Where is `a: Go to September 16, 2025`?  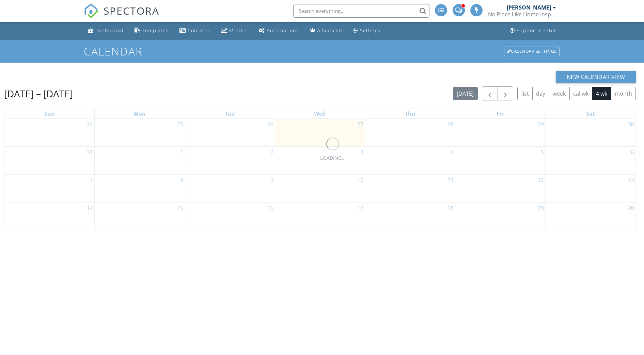 a: Go to September 16, 2025 is located at coordinates (270, 208).